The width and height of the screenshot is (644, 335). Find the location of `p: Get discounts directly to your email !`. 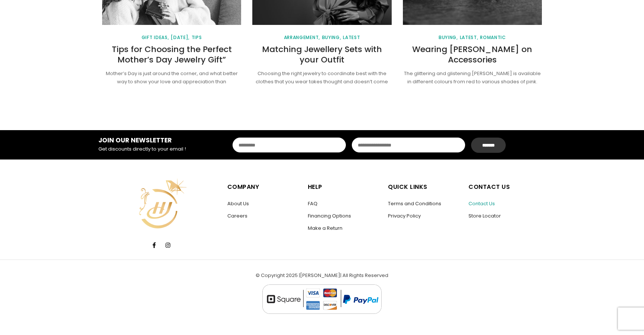

p: Get discounts directly to your email ! is located at coordinates (149, 149).